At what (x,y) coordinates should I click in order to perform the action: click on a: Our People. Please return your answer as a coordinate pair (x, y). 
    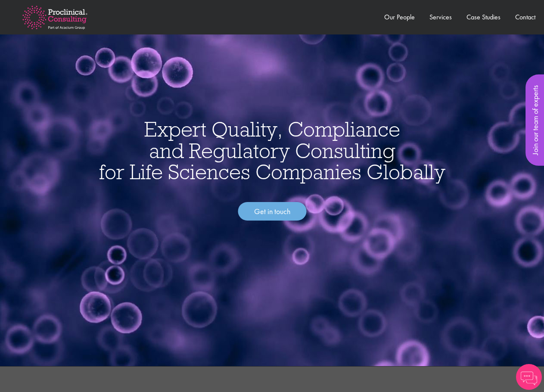
    Looking at the image, I should click on (400, 17).